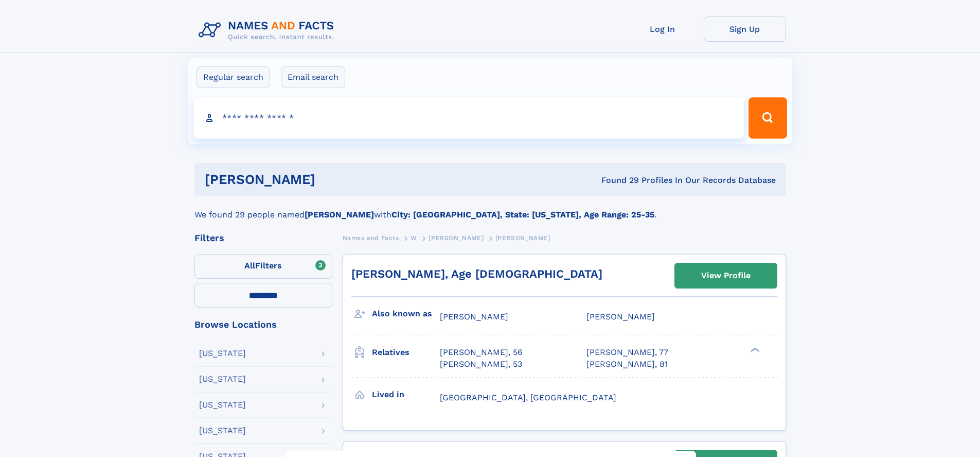  Describe the element at coordinates (414, 238) in the screenshot. I see `span: W` at that location.